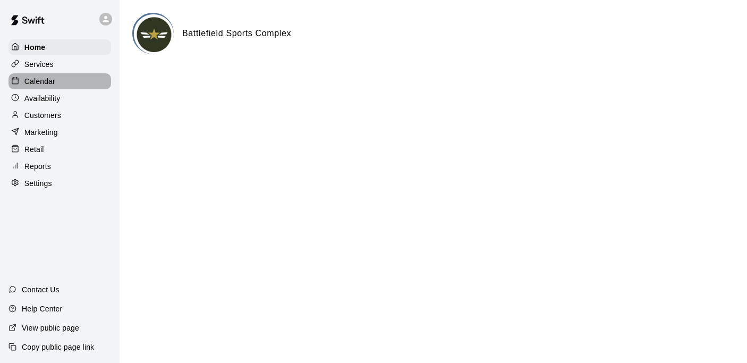 This screenshot has width=747, height=363. I want to click on p: Copy public page link, so click(58, 347).